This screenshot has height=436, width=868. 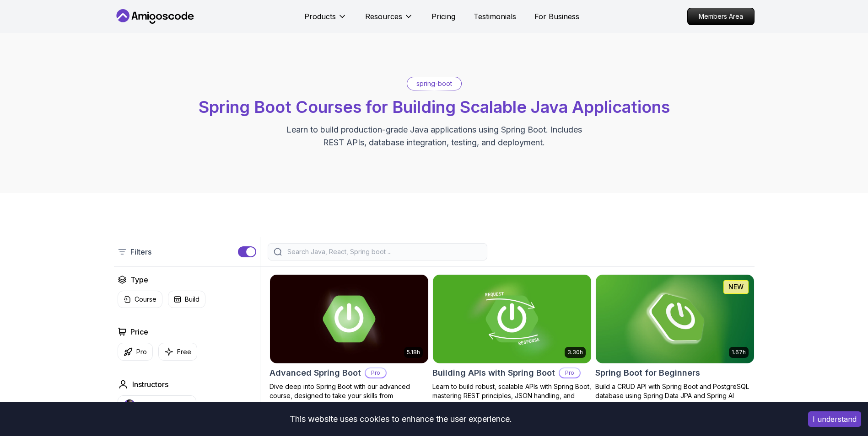 I want to click on img: instructor img, so click(x=130, y=405).